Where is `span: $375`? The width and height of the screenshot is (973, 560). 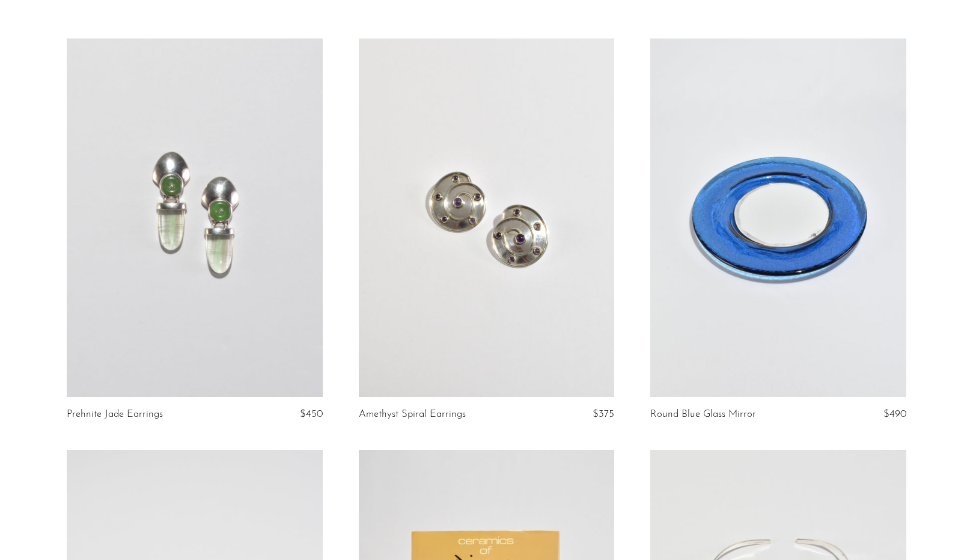
span: $375 is located at coordinates (603, 414).